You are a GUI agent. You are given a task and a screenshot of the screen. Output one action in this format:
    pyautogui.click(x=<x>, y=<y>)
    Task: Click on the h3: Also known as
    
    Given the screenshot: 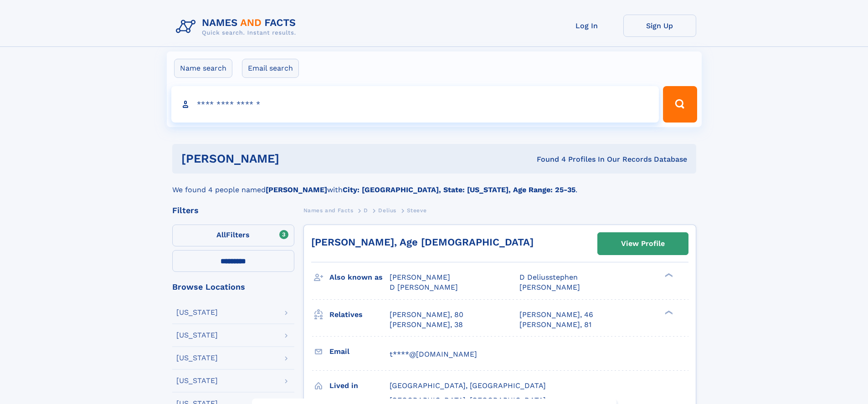 What is the action you would take?
    pyautogui.click(x=359, y=277)
    